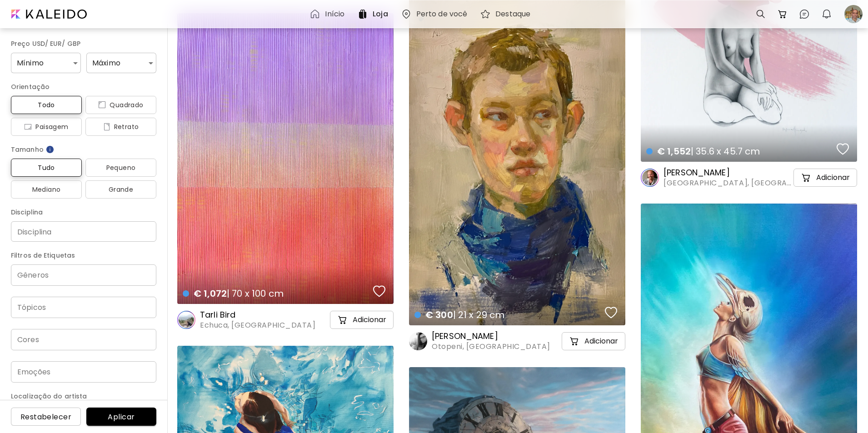  Describe the element at coordinates (441, 14) in the screenshot. I see `h6: Perto de você` at that location.